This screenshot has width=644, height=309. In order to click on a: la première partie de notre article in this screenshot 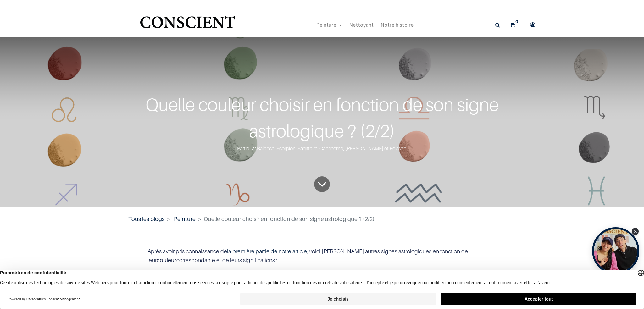, I will do `click(267, 251)`.